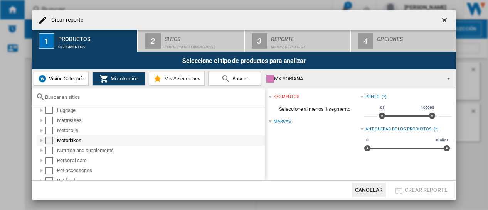 This screenshot has height=210, width=488. Describe the element at coordinates (441, 140) in the screenshot. I see `span: 30 años` at that location.